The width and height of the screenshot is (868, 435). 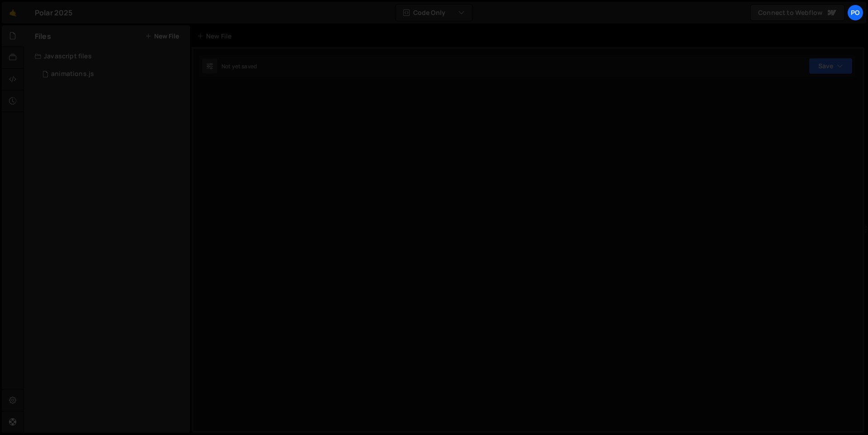 What do you see at coordinates (855, 13) in the screenshot?
I see `a: Po` at bounding box center [855, 13].